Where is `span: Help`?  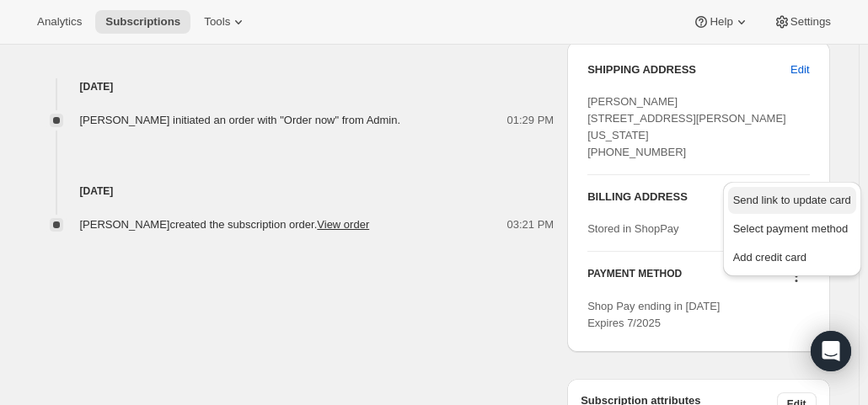 span: Help is located at coordinates (720, 22).